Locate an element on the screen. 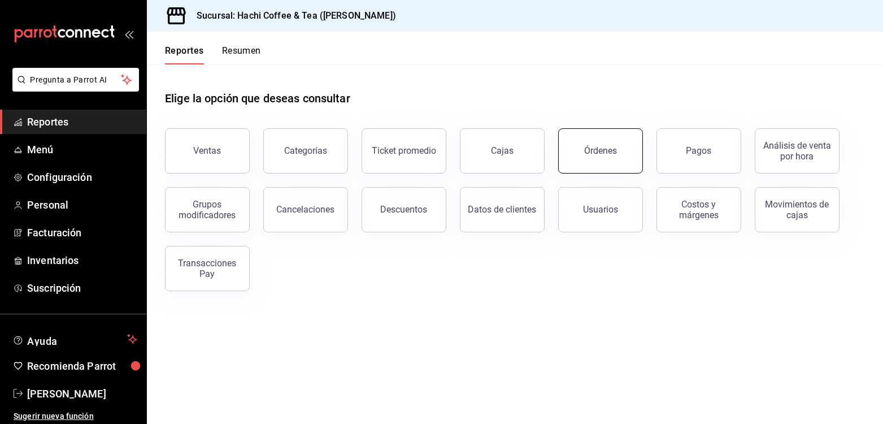 Image resolution: width=883 pixels, height=424 pixels. div: navigation tabs is located at coordinates (213, 55).